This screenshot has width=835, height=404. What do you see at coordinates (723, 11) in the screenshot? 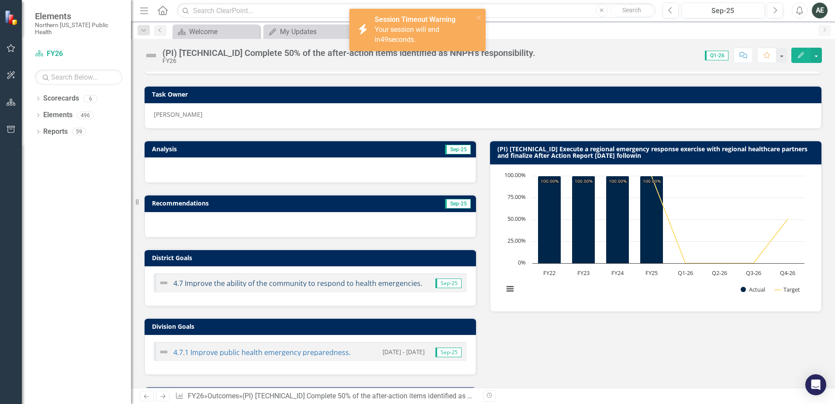
I see `div: Sep-25` at bounding box center [723, 11].